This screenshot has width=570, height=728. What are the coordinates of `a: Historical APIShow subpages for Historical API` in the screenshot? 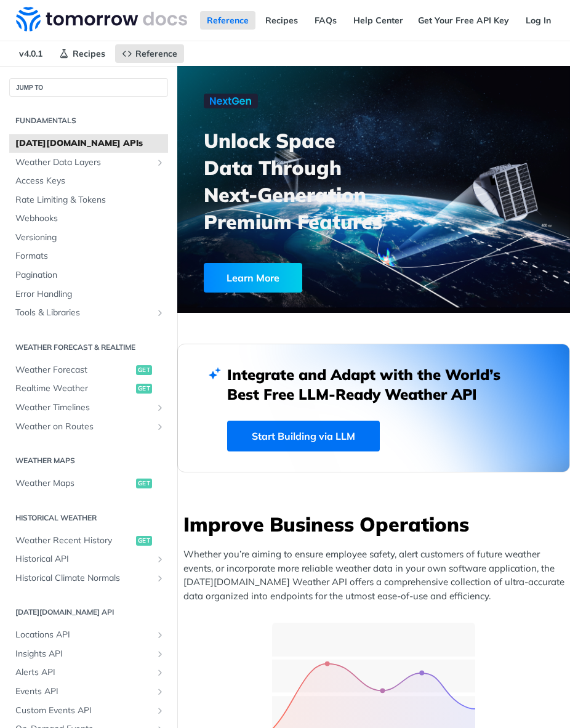 It's located at (89, 559).